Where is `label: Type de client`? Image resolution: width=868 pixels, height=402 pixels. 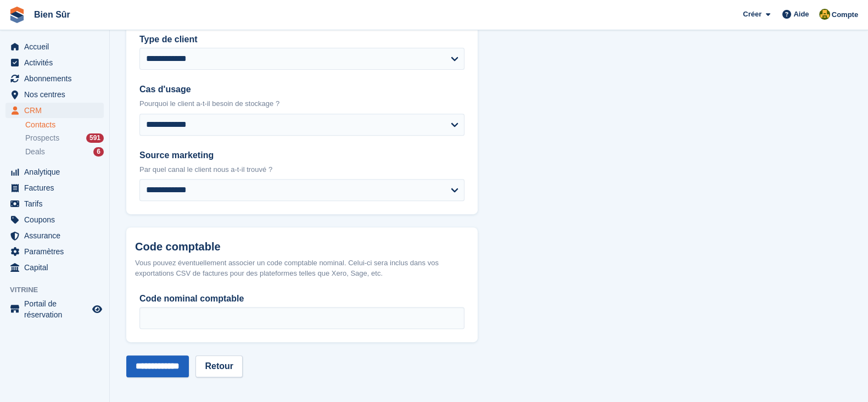 label: Type de client is located at coordinates (302, 39).